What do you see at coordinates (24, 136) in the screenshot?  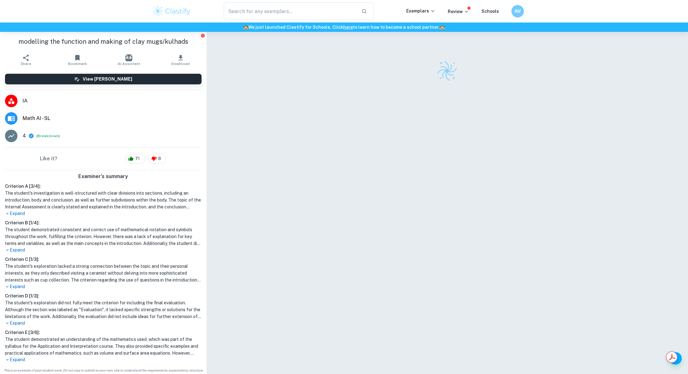 I see `p: 4` at bounding box center [24, 136].